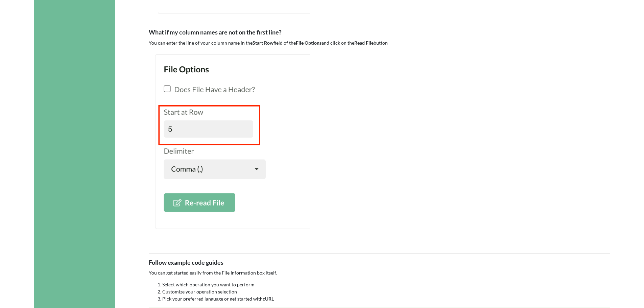 This screenshot has height=308, width=644. I want to click on p: Follow example code guides, so click(380, 262).